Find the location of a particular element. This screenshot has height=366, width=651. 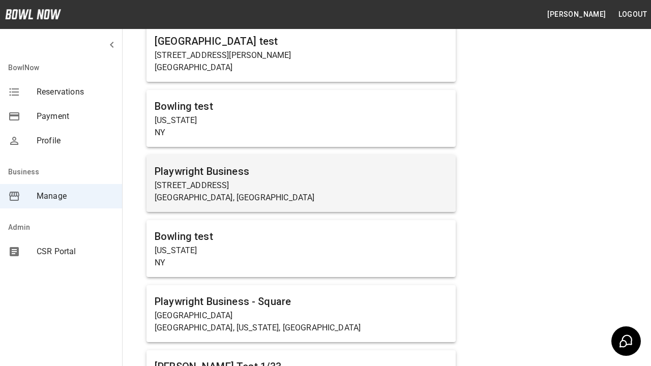

span: CSR Portal is located at coordinates (75, 252).